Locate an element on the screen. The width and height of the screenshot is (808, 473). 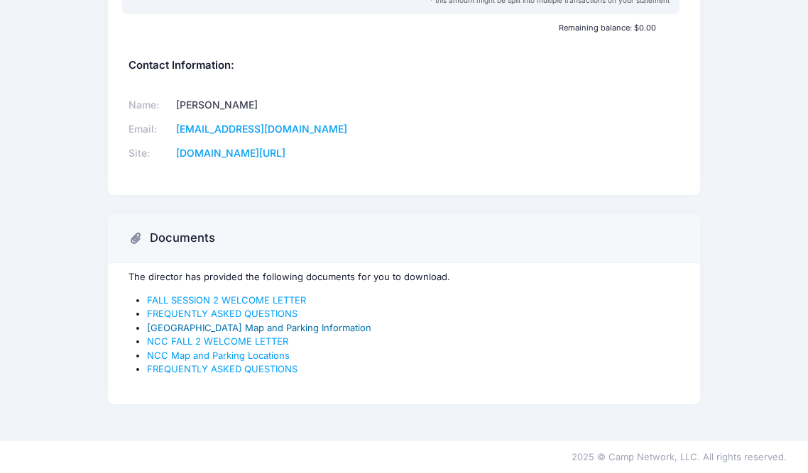
h5: Contact Information: is located at coordinates (404, 66).